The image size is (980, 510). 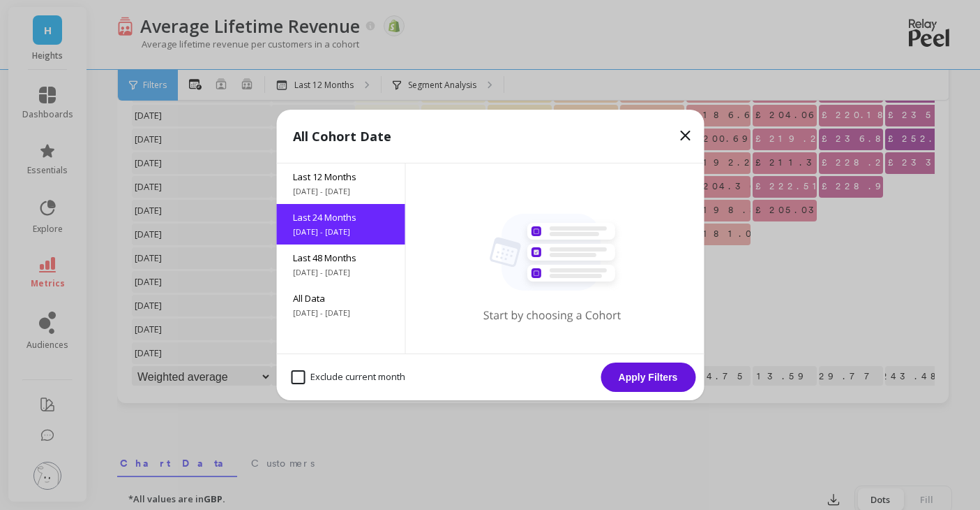 What do you see at coordinates (340, 177) in the screenshot?
I see `span: Last 12 Months` at bounding box center [340, 177].